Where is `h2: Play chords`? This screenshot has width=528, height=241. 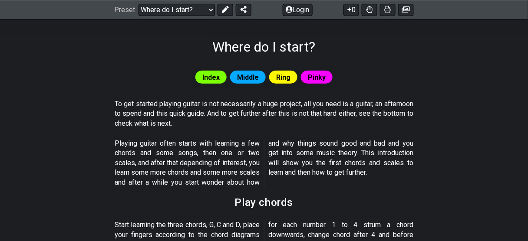 h2: Play chords is located at coordinates (264, 203).